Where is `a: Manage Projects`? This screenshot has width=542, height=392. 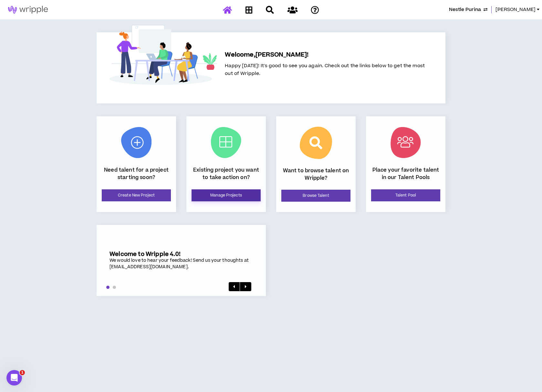 a: Manage Projects is located at coordinates (226, 195).